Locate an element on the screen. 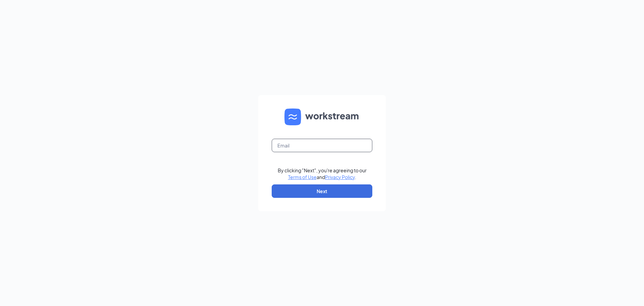 This screenshot has width=644, height=306. a: Terms of Use is located at coordinates (302, 177).